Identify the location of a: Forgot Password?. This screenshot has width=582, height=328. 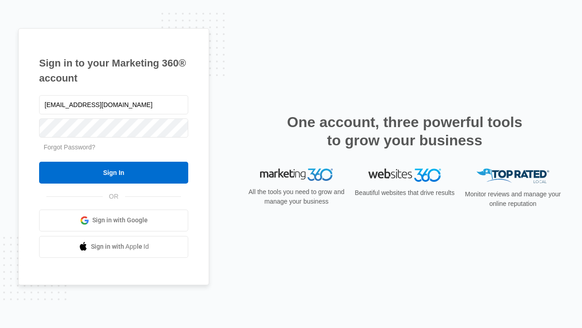
(70, 147).